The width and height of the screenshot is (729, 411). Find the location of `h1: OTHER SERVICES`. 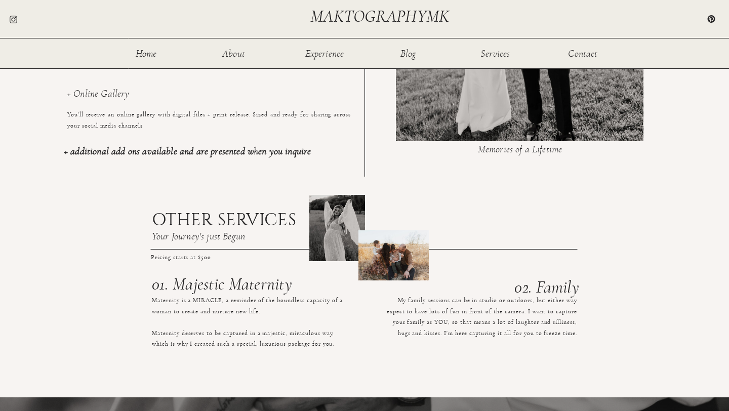

h1: OTHER SERVICES is located at coordinates (248, 218).